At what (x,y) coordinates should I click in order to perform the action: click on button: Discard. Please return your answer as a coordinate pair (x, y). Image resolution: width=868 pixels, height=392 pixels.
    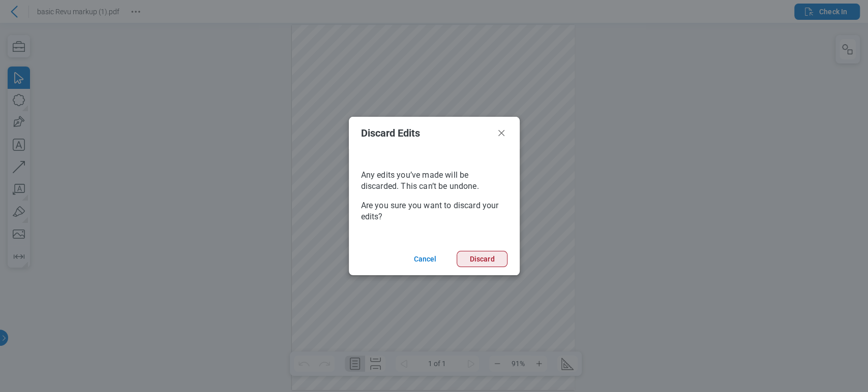
    Looking at the image, I should click on (481, 259).